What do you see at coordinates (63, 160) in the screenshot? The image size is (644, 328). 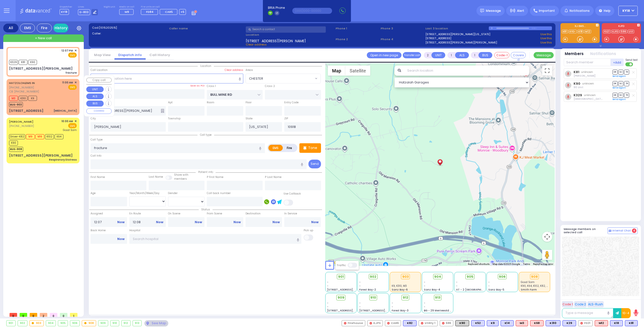 I see `div: Respiratory Distress` at bounding box center [63, 160].